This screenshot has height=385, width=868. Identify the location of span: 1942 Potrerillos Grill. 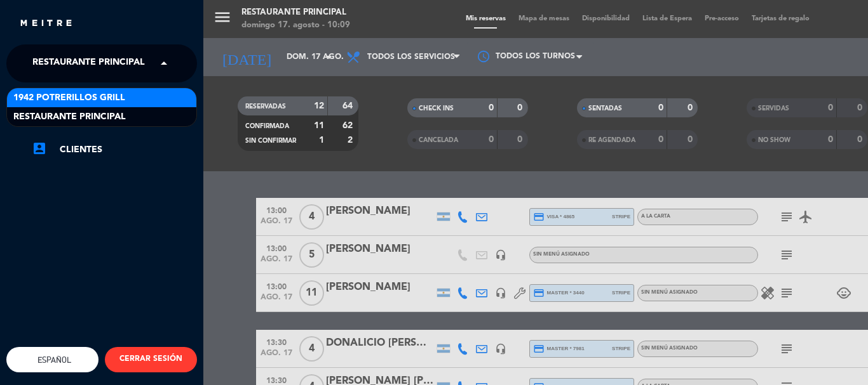
(69, 98).